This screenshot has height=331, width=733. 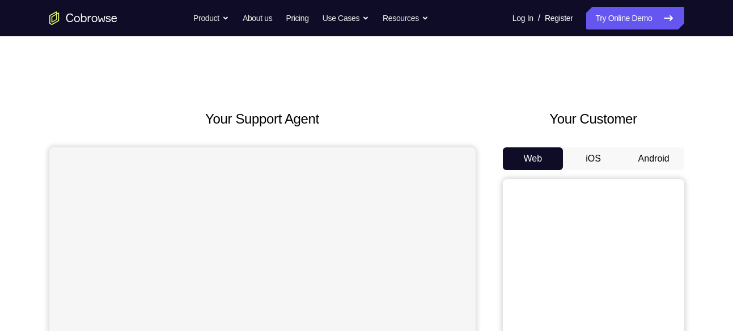 I want to click on a: Log In, so click(x=523, y=18).